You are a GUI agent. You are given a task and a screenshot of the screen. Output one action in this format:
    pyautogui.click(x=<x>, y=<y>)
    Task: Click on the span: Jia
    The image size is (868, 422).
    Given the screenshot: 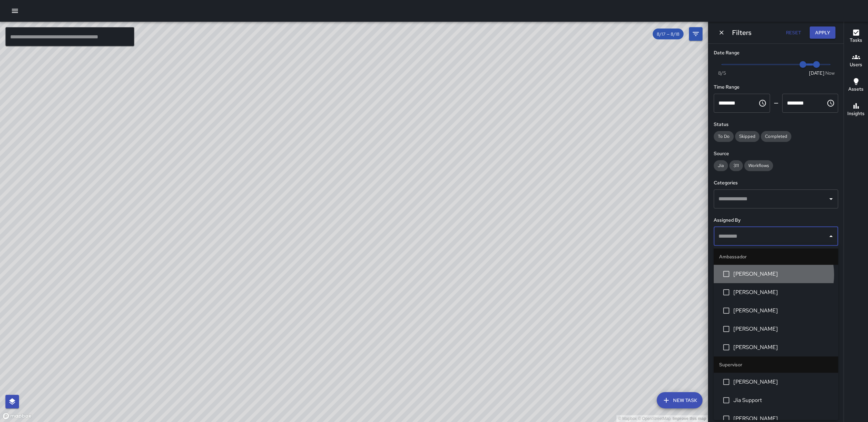 What is the action you would take?
    pyautogui.click(x=721, y=166)
    